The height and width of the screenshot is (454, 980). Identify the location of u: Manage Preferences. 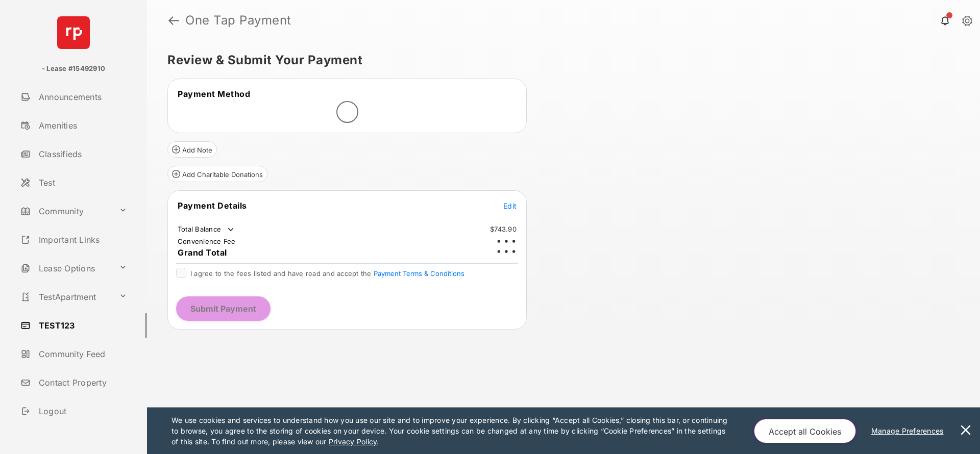
(910, 431).